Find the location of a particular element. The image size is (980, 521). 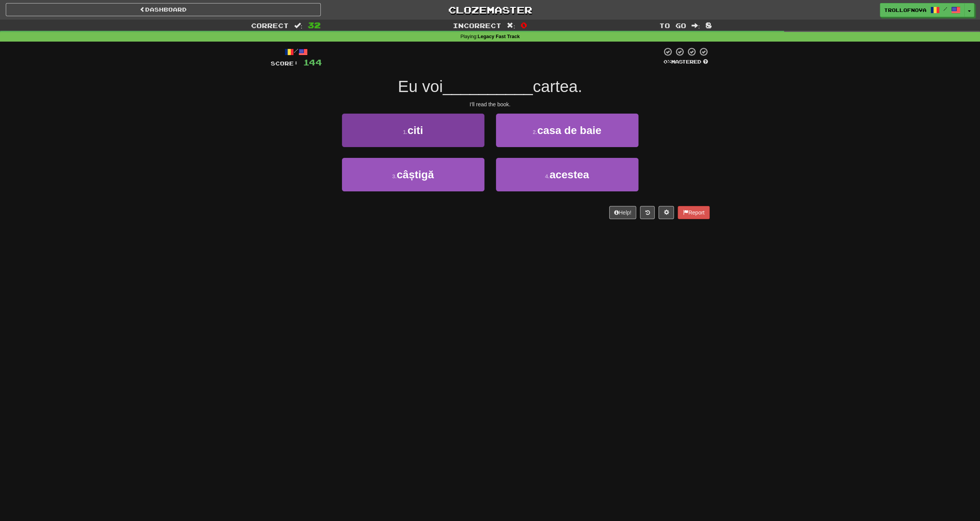

span: casa de baie is located at coordinates (569, 130).